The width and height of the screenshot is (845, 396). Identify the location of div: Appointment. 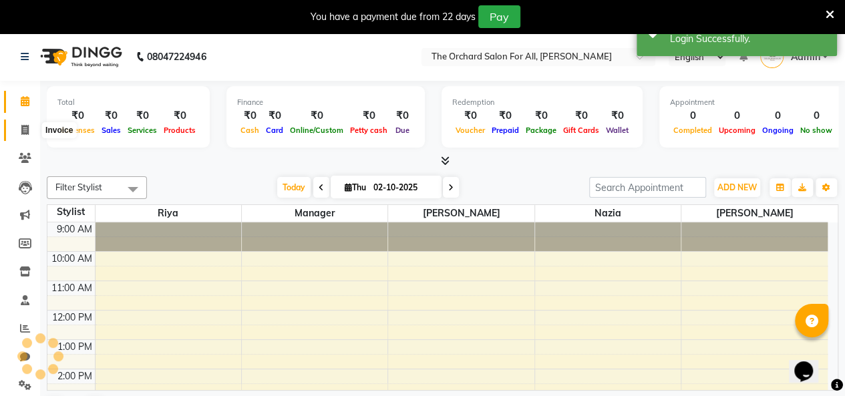
(753, 102).